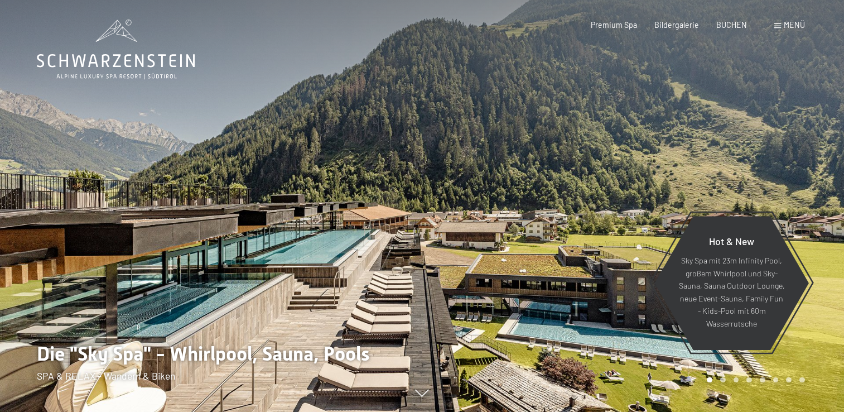 Image resolution: width=844 pixels, height=412 pixels. Describe the element at coordinates (677, 25) in the screenshot. I see `a: Bildergalerie` at that location.